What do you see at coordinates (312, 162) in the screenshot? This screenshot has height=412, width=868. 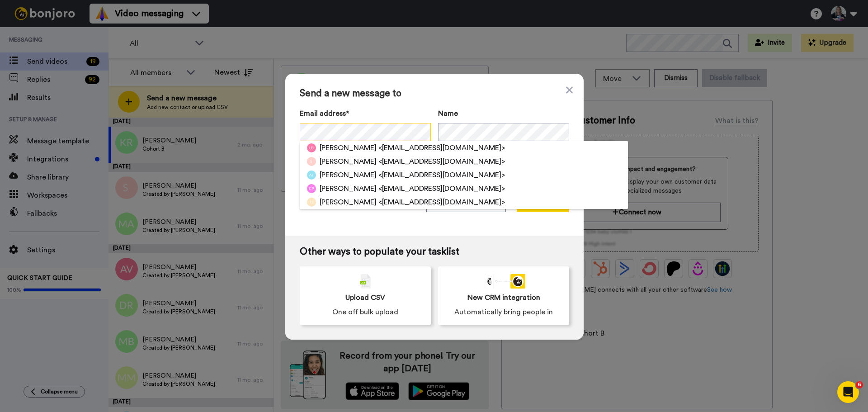 I see `img: s%20.png` at bounding box center [312, 162].